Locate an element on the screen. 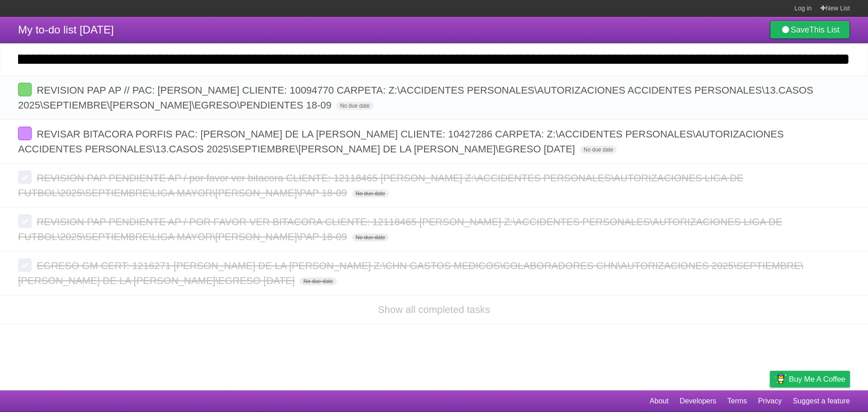  a: Suggest a feature is located at coordinates (821, 401).